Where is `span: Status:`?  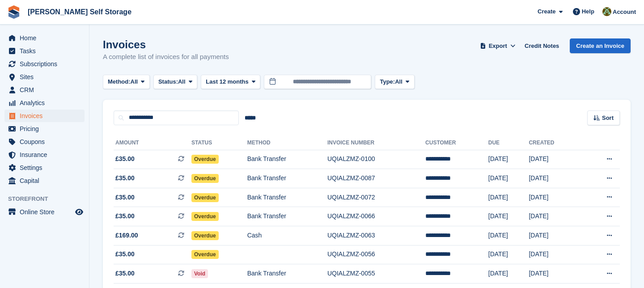 span: Status: is located at coordinates (168, 82).